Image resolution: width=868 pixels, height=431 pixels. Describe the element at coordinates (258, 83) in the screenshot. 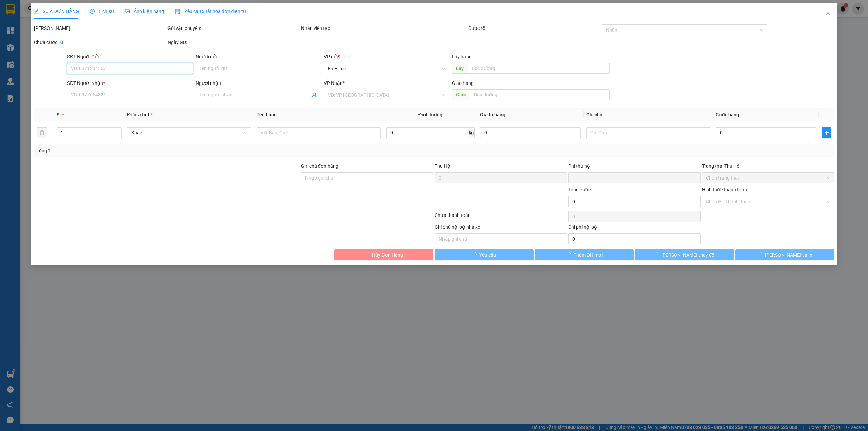

I see `div: Người nhận` at that location.